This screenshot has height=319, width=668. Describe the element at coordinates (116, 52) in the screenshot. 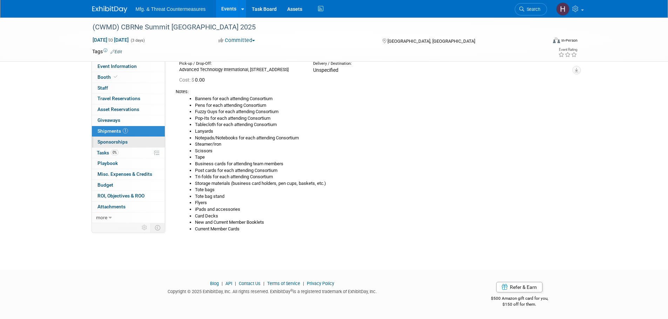

I see `a: Edit` at that location.